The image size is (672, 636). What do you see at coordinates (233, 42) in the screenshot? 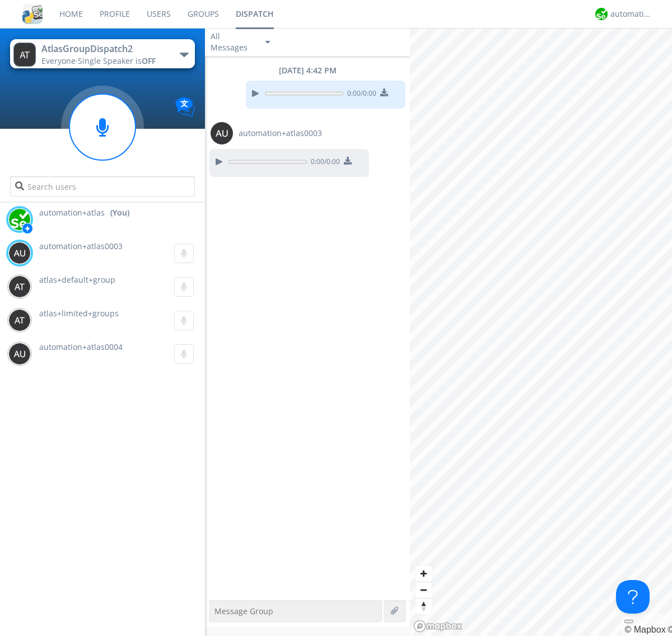
I see `div: All Messages` at bounding box center [233, 42].